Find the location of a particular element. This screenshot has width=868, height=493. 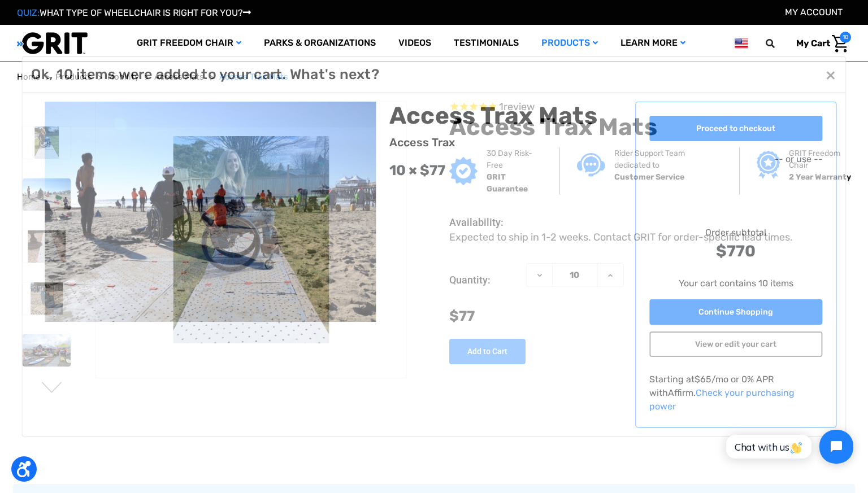

a: Learn More is located at coordinates (653, 43).